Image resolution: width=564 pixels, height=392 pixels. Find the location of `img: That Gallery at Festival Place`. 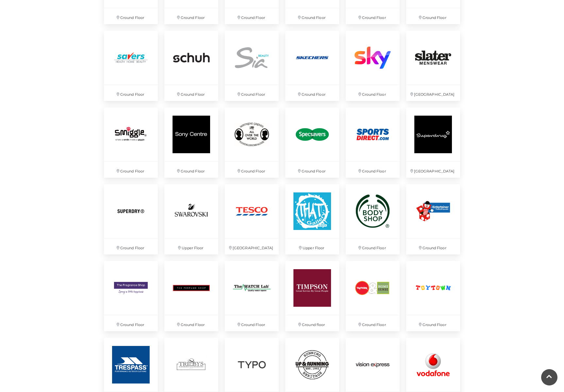

img: That Gallery at Festival Place is located at coordinates (312, 211).